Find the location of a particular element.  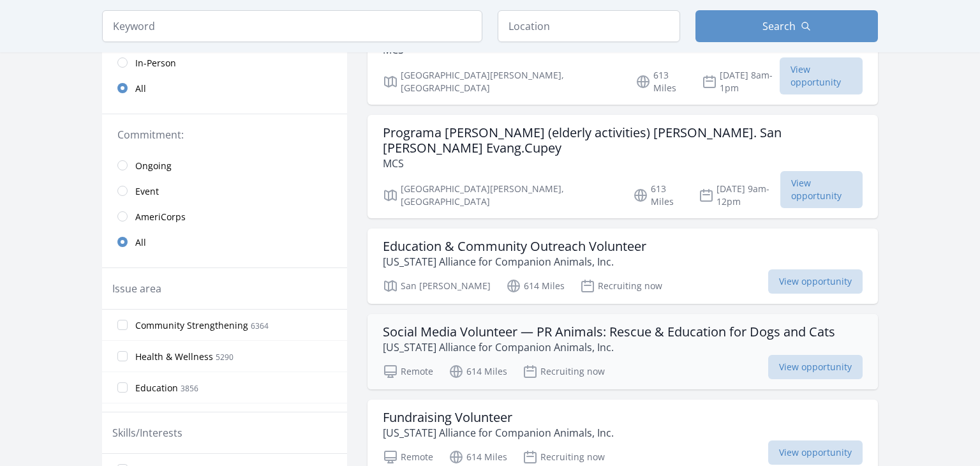

p: MCS is located at coordinates (623, 164).